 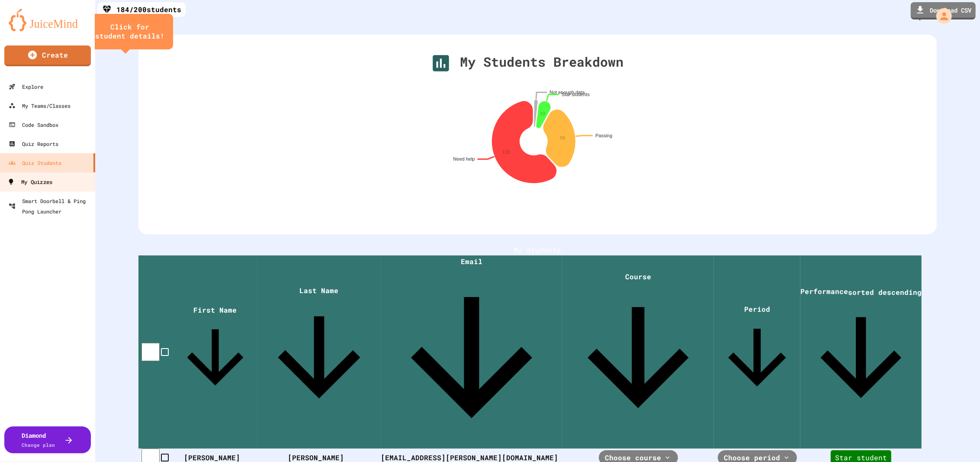 What do you see at coordinates (30, 182) in the screenshot?
I see `div: My Quizzes` at bounding box center [30, 182].